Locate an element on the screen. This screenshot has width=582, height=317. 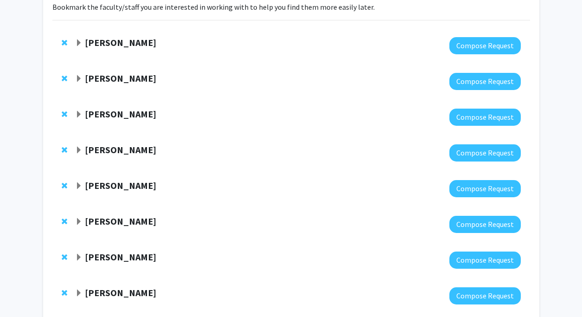
button: Compose Request to Aditi Jain is located at coordinates (485, 224).